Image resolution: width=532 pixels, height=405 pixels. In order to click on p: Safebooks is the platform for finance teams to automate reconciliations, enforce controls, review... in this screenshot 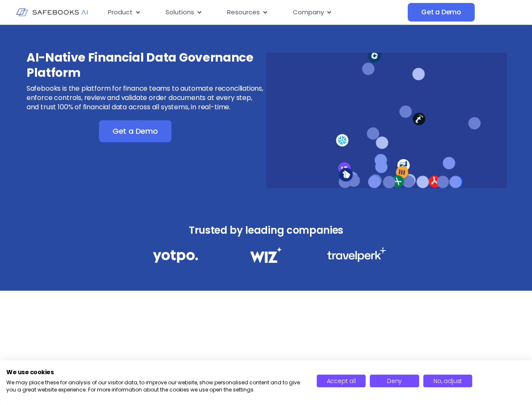, I will do `click(146, 98)`.